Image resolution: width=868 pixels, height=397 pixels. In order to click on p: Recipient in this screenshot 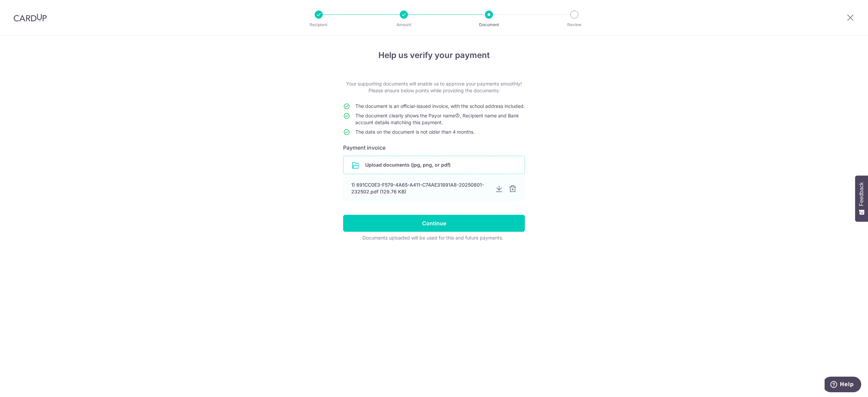, I will do `click(318, 25)`.